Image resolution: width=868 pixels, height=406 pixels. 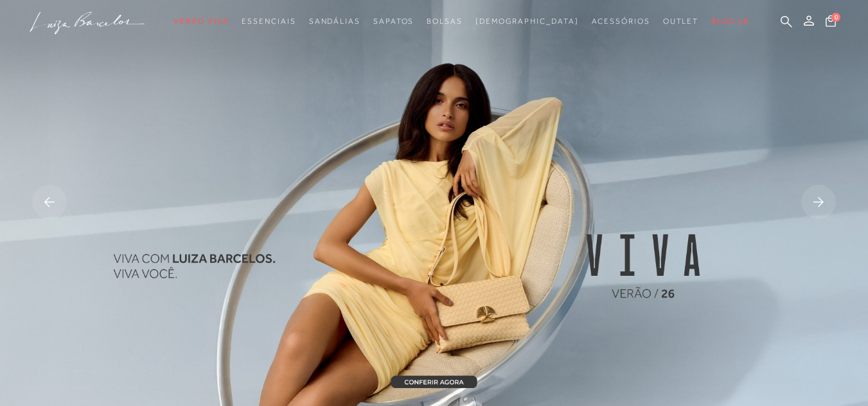 I want to click on span: BLOG LB, so click(x=730, y=21).